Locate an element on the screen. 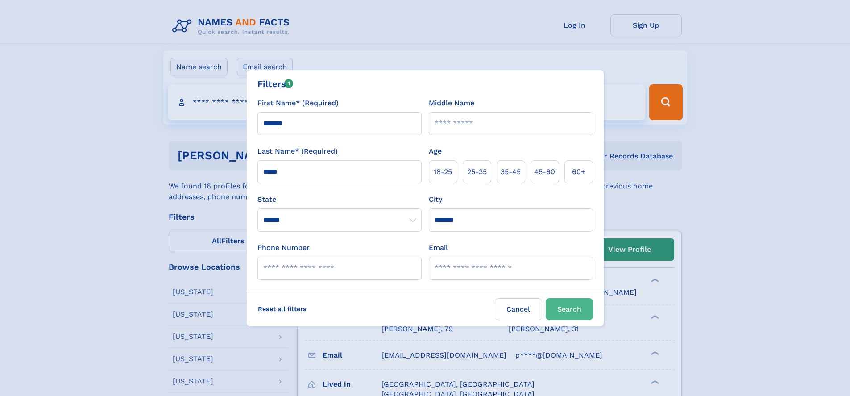 Image resolution: width=850 pixels, height=396 pixels. span: 60+ is located at coordinates (579, 172).